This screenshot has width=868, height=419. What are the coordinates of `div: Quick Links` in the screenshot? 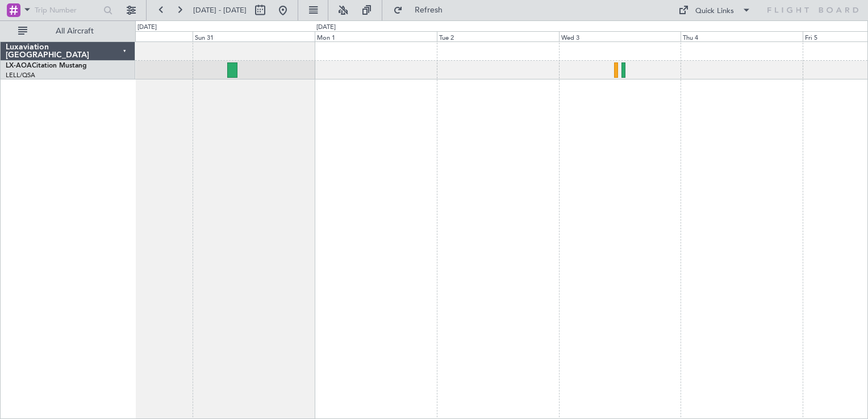 It's located at (715, 11).